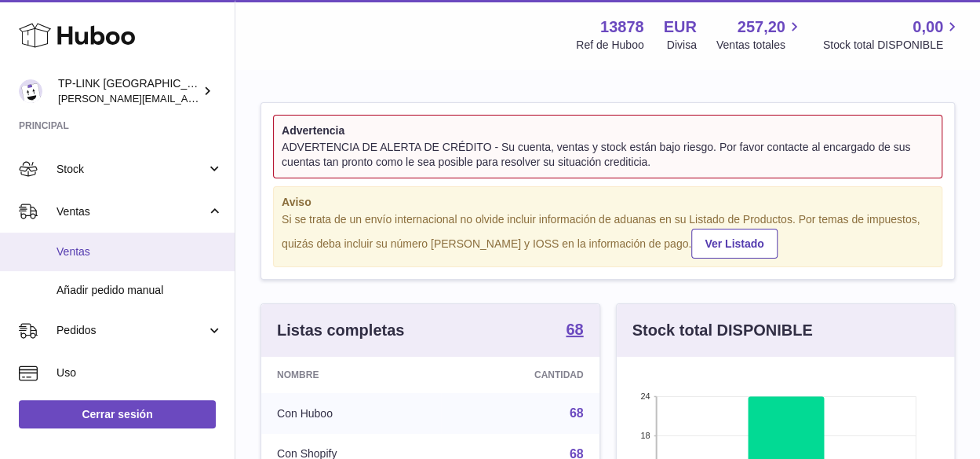 The height and width of the screenshot is (459, 980). What do you see at coordinates (733, 244) in the screenshot?
I see `a: Ver Listado` at bounding box center [733, 244].